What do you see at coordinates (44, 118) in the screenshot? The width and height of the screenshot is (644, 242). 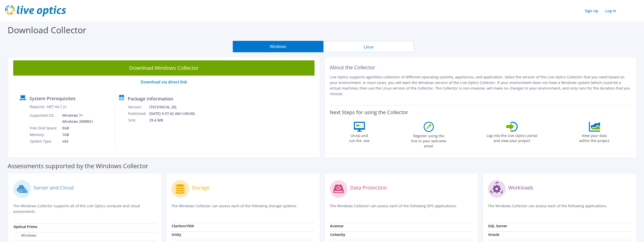 I see `td: Supported OS:` at bounding box center [44, 118].